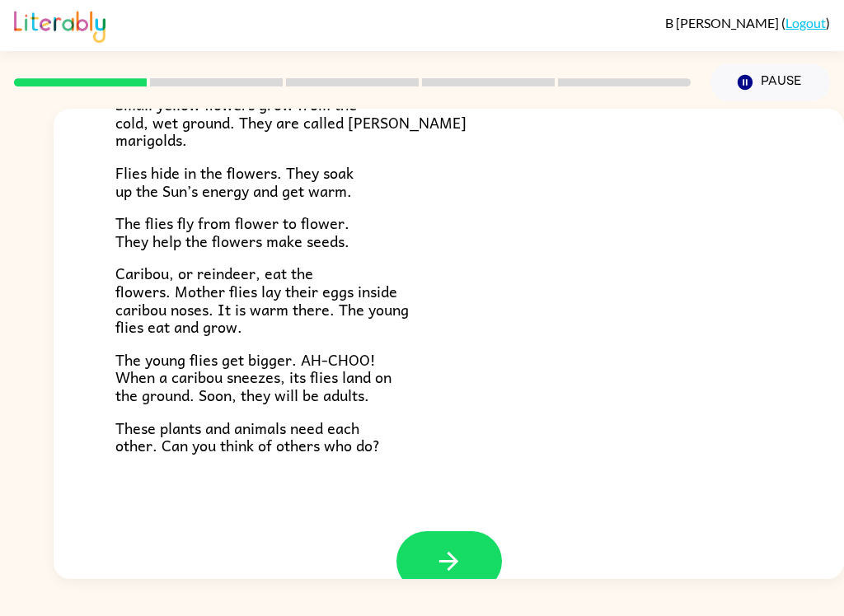 The height and width of the screenshot is (616, 844). Describe the element at coordinates (262, 300) in the screenshot. I see `span: Caribou, or reindeer, eat the flowers. Mother flies lay their eggs inside caribou noses. It is wa...` at that location.